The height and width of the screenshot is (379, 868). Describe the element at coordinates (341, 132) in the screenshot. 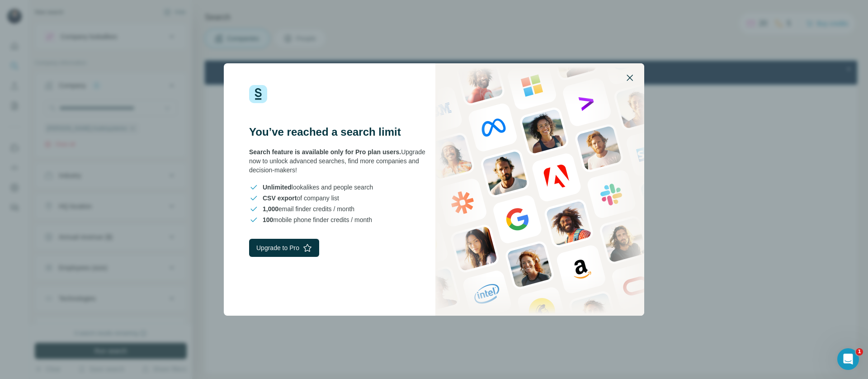

I see `h3: You’ve reached a search limit` at that location.